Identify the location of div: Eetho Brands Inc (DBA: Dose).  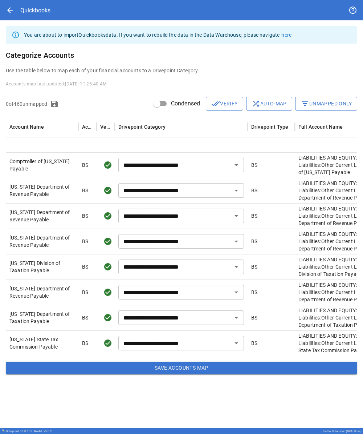
(343, 431).